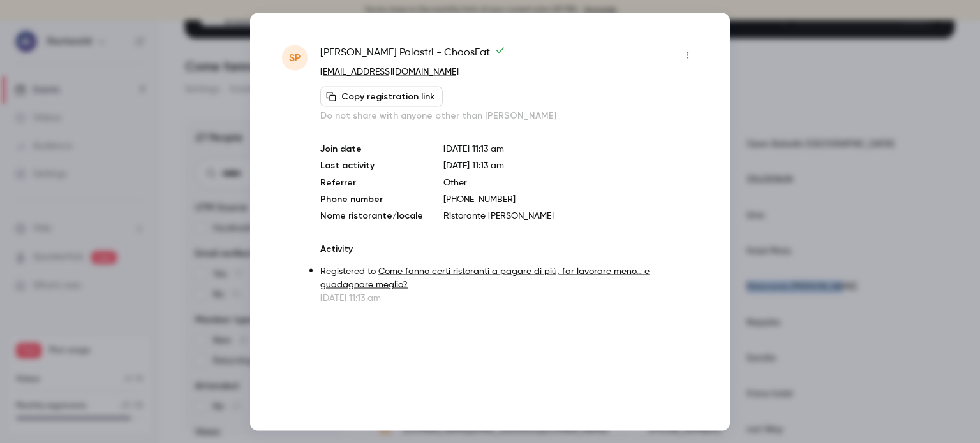  I want to click on a: Come fanno certi ristoranti a pagare di più, far lavorare meno… e guadagnare meglio?, so click(485, 278).